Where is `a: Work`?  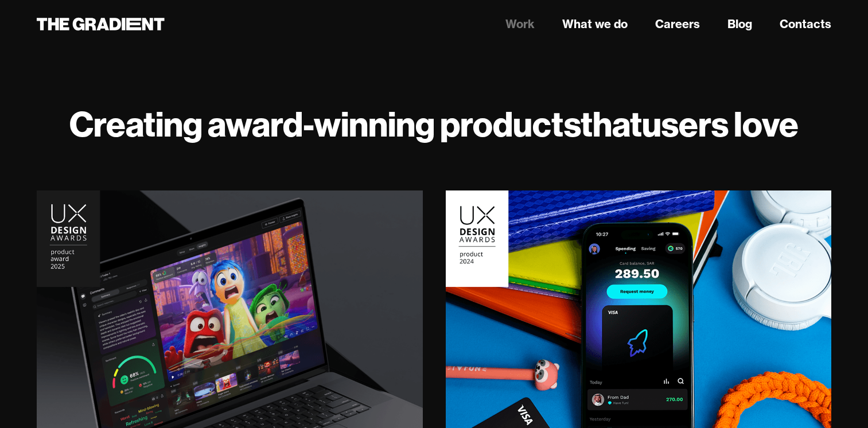
a: Work is located at coordinates (520, 24).